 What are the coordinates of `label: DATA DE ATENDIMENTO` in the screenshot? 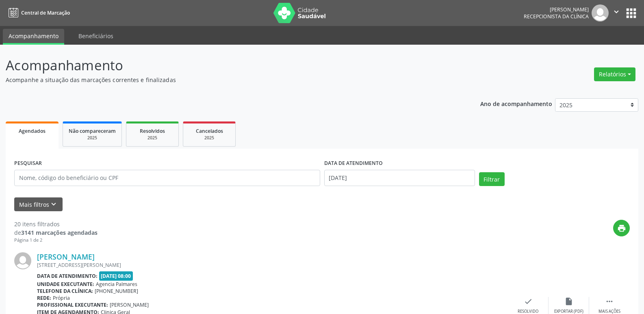 It's located at (353, 163).